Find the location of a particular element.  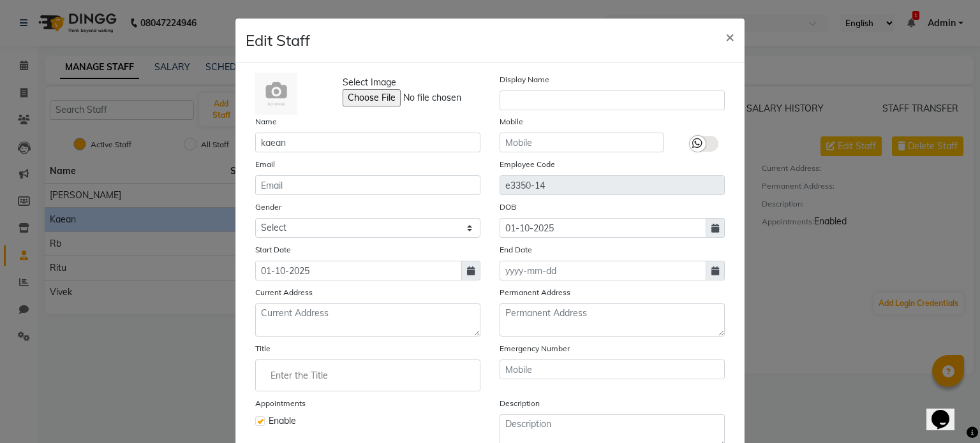

span: Select Image is located at coordinates (369, 82).